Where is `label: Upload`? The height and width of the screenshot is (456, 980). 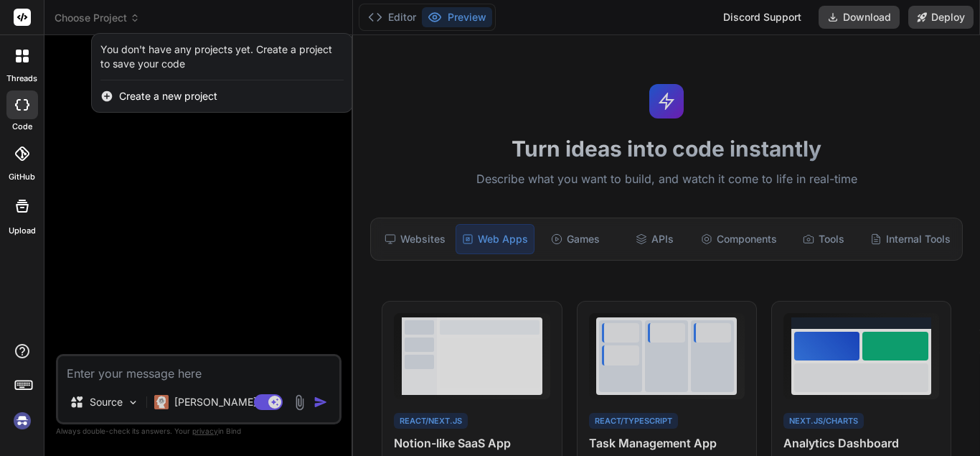 label: Upload is located at coordinates (22, 231).